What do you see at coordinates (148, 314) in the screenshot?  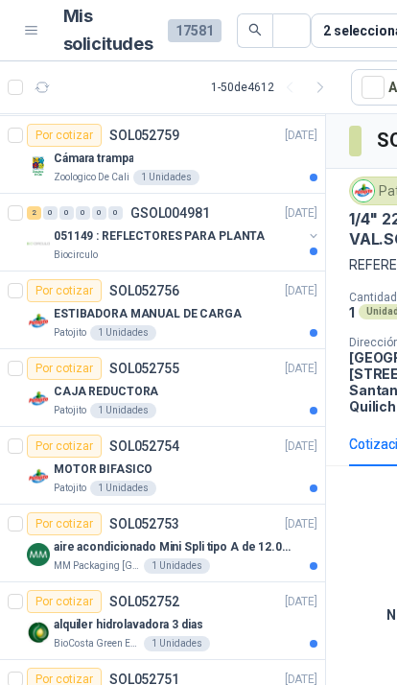 I see `p: ESTIBADORA MANUAL DE CARGA` at bounding box center [148, 314].